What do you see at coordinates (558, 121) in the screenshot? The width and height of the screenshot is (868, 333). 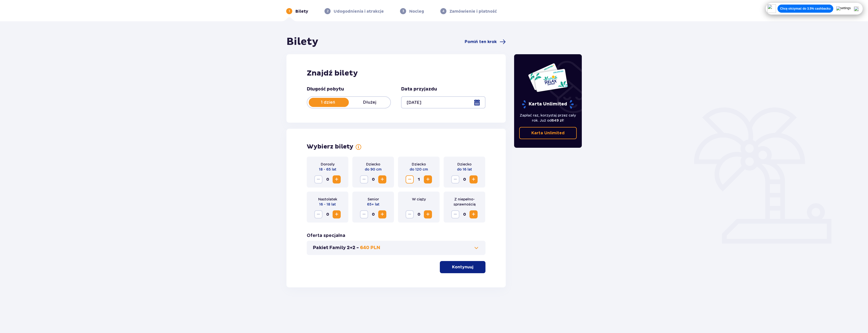 I see `span: 649 zł` at bounding box center [558, 121].